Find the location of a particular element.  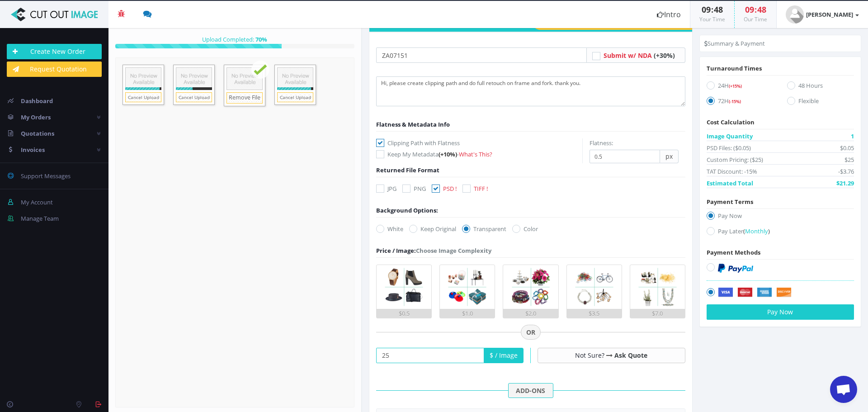

label: Pay Later is located at coordinates (780, 233).